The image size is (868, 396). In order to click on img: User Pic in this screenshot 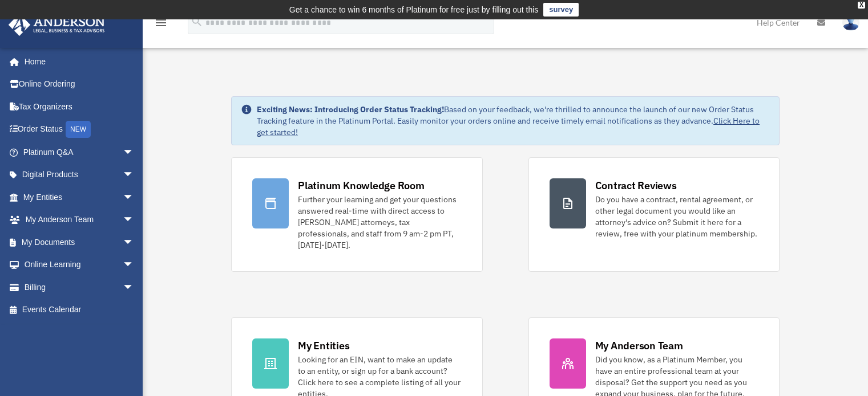, I will do `click(851, 22)`.